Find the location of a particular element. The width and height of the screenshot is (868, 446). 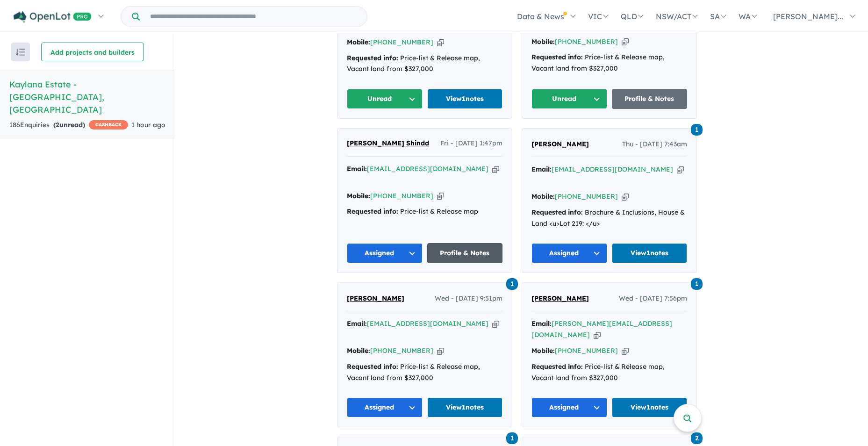

img: sort.svg is located at coordinates (21, 52).